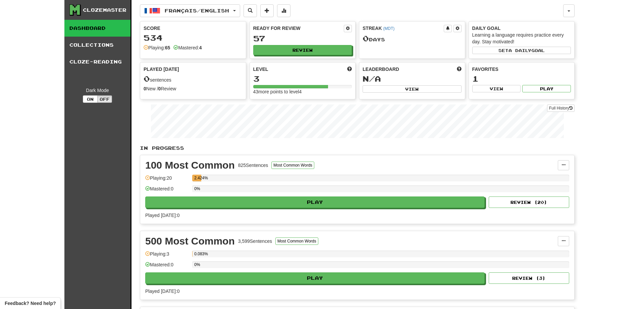  What do you see at coordinates (193, 37) in the screenshot?
I see `div: 534` at bounding box center [193, 37].